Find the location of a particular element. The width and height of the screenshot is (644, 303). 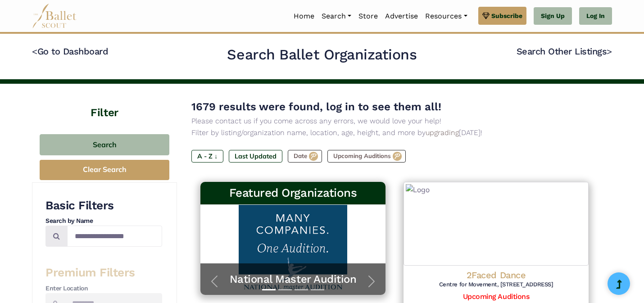

button: Slide 4 is located at coordinates (318, 289).